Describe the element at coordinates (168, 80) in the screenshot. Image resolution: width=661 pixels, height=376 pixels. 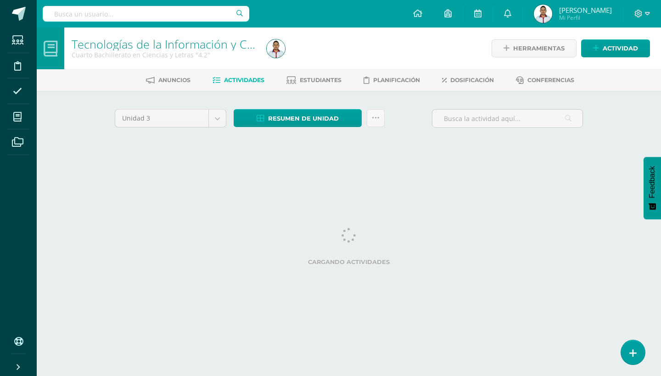
I see `a: Anuncios` at that location.